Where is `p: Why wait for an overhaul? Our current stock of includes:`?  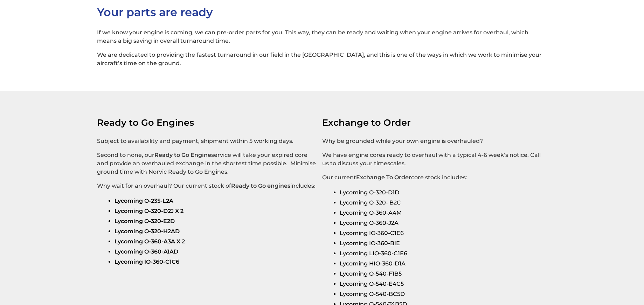
p: Why wait for an overhaul? Our current stock of includes: is located at coordinates (207, 186).